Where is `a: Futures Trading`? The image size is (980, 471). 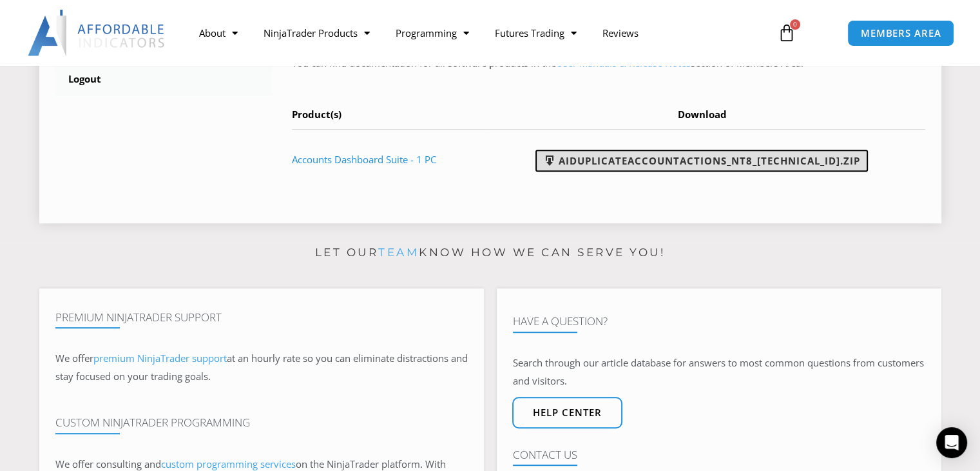
a: Futures Trading is located at coordinates (535, 33).